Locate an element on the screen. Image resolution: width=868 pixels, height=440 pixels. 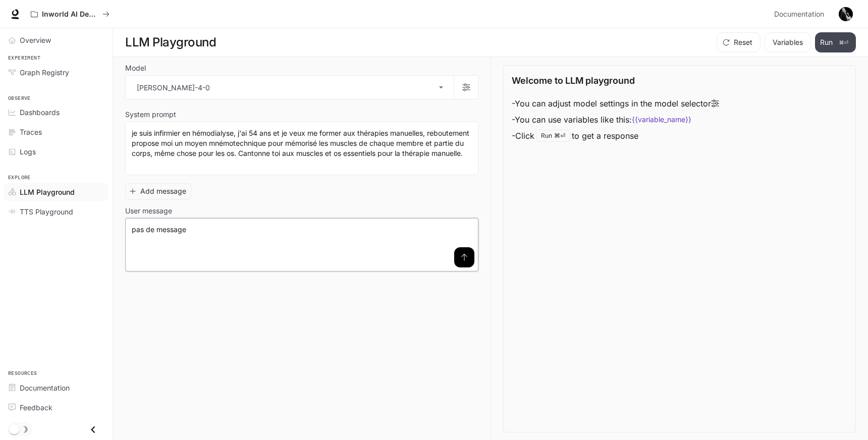
span: Graph Registry is located at coordinates (45, 72).